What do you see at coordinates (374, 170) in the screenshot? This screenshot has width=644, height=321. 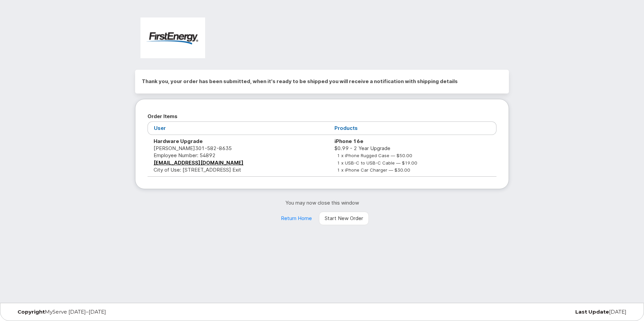 I see `small: 1 x iPhone Car Charger — $30.00` at bounding box center [374, 170].